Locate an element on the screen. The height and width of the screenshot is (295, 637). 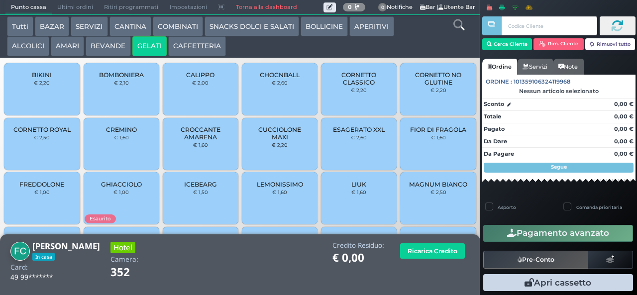
h4: Camera: is located at coordinates (124, 259).